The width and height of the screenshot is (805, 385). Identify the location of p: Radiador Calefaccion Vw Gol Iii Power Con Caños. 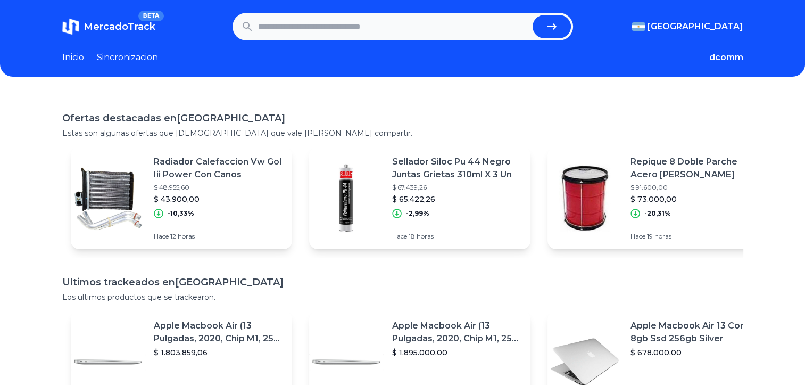
(219, 168).